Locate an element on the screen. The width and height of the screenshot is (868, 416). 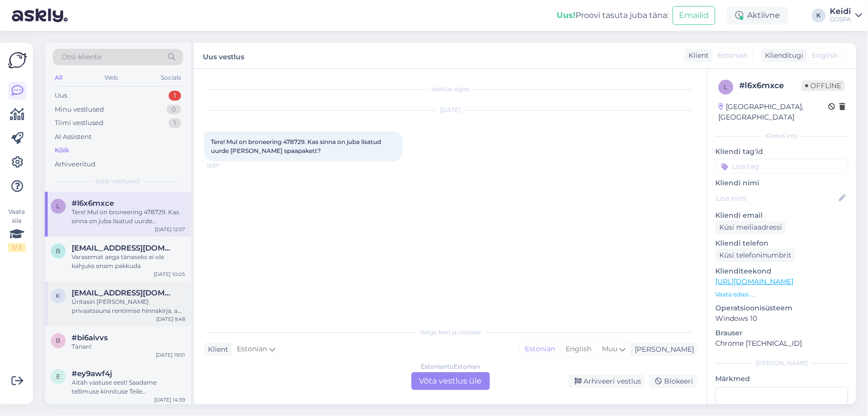
div: Arhiveeri vestlus is located at coordinates (607, 381).